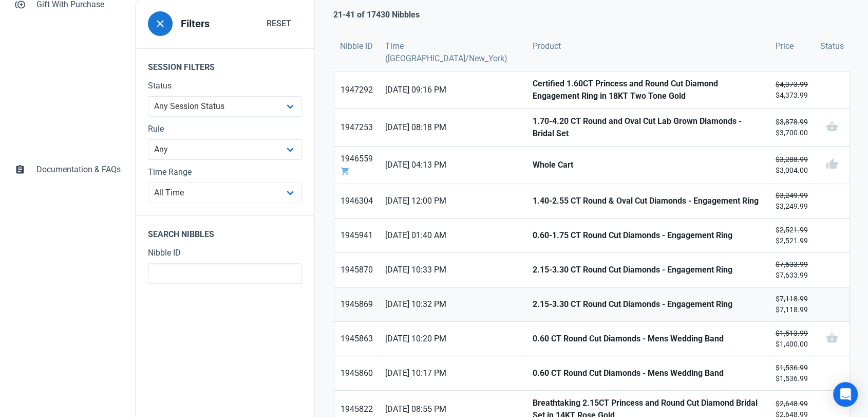 Image resolution: width=868 pixels, height=417 pixels. What do you see at coordinates (225, 85) in the screenshot?
I see `label: Status` at bounding box center [225, 85].